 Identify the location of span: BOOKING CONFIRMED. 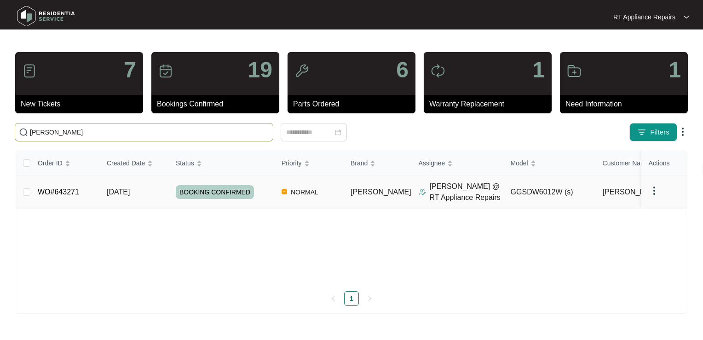
(215, 192).